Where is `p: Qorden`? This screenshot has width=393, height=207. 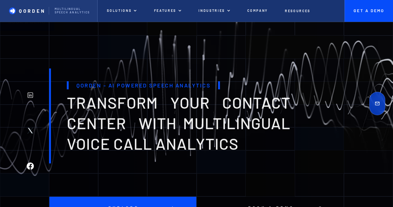
p: Qorden is located at coordinates (32, 11).